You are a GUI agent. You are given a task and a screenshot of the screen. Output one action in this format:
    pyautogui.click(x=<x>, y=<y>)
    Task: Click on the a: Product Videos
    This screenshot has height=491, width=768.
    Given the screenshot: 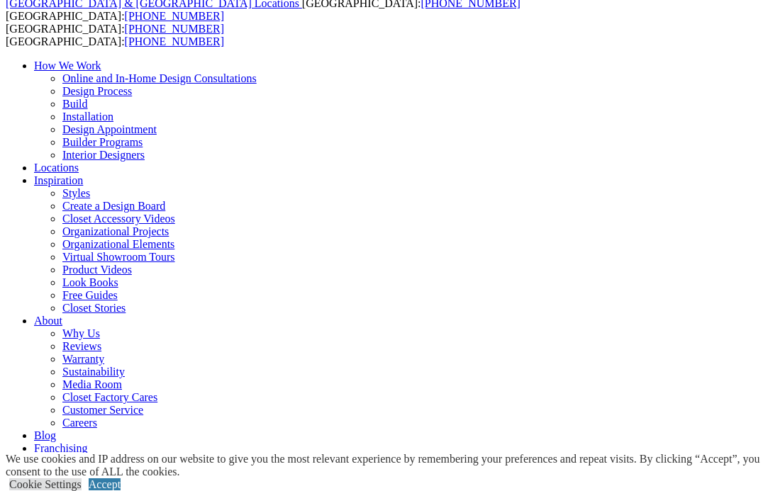 What is the action you would take?
    pyautogui.click(x=97, y=269)
    